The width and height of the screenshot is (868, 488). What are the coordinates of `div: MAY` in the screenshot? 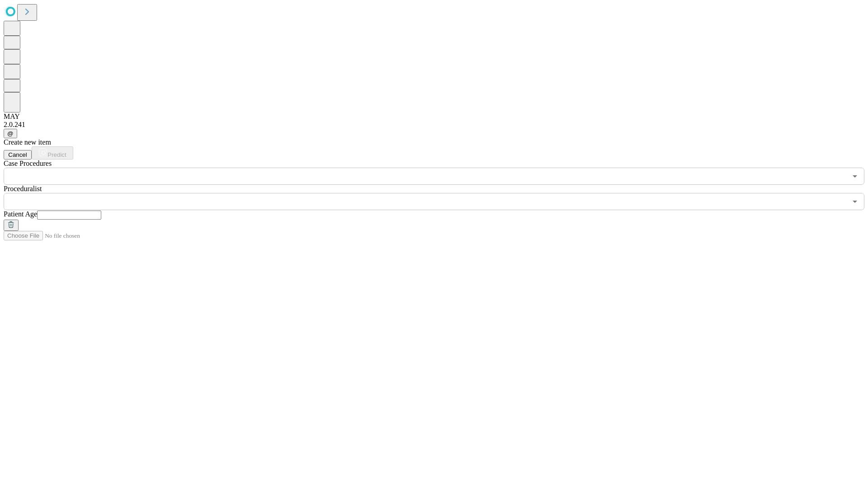 It's located at (434, 116).